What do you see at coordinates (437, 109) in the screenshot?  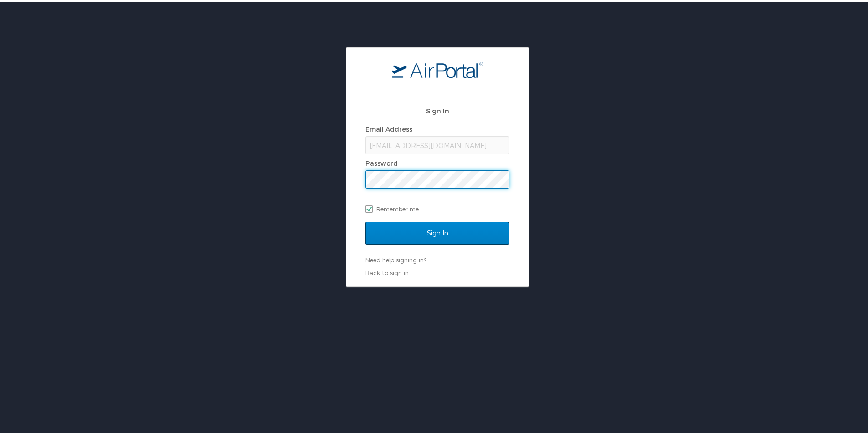 I see `h2: Sign In` at bounding box center [437, 109].